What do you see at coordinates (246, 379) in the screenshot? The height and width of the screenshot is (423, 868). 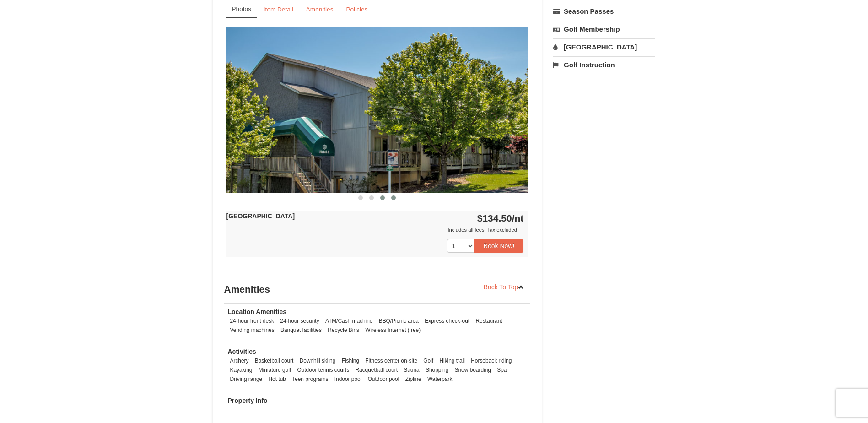 I see `li: Driving range` at bounding box center [246, 379].